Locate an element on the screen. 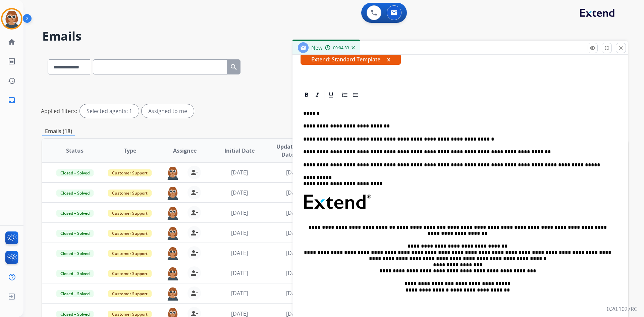 Image resolution: width=644 pixels, height=317 pixels. span: New is located at coordinates (317, 48).